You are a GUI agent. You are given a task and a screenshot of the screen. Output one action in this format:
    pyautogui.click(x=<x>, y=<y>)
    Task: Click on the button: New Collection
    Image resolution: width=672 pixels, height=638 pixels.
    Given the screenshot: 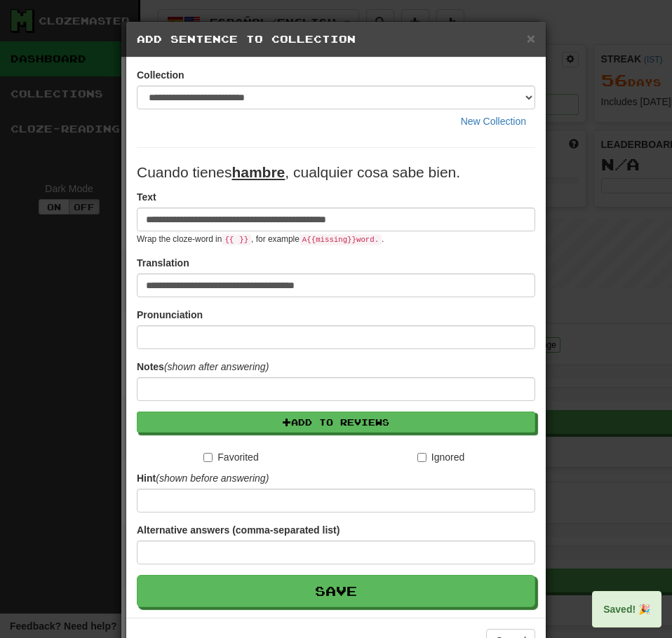 What is the action you would take?
    pyautogui.click(x=493, y=121)
    